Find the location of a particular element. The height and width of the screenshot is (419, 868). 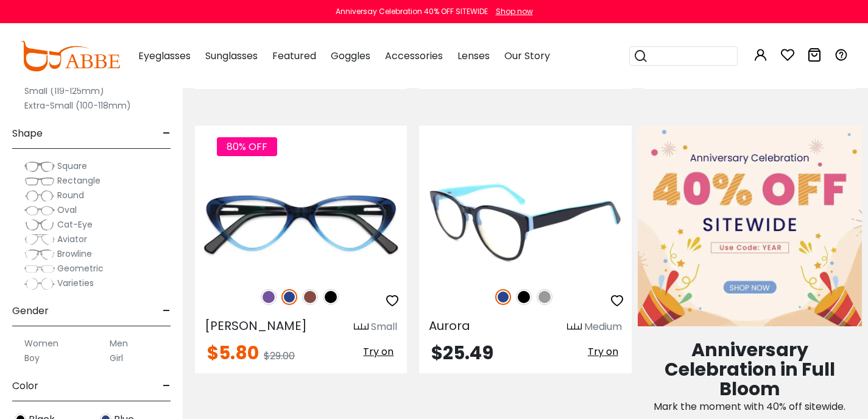

img: Brown is located at coordinates (310, 297).